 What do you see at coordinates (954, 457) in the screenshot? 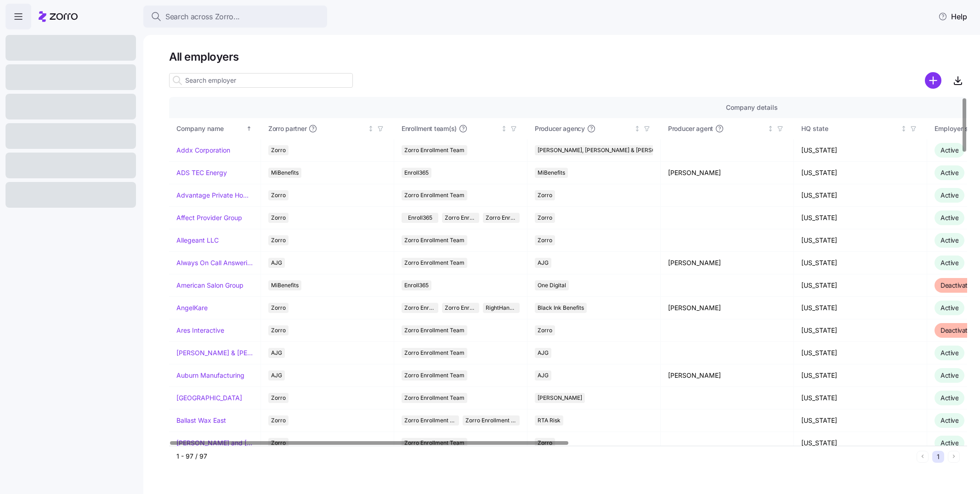
I see `button: Next page` at bounding box center [954, 457].